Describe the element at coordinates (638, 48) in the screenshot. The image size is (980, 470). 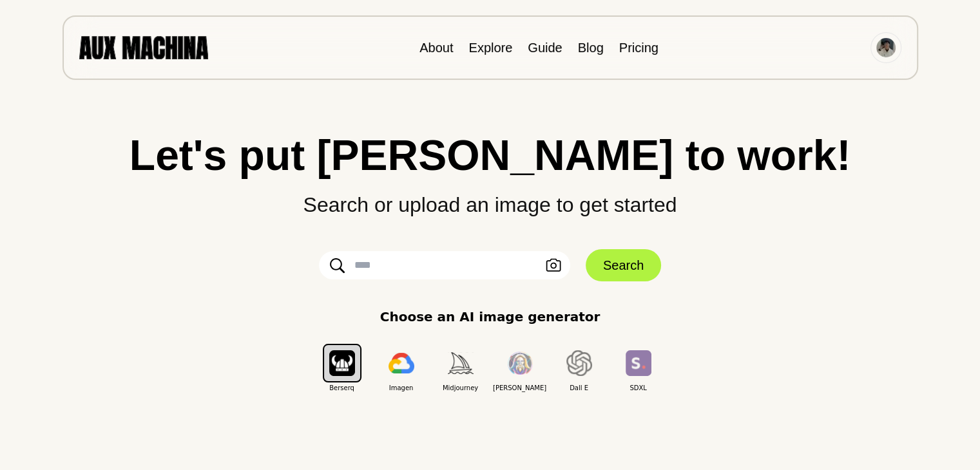
I see `a: Pricing` at that location.